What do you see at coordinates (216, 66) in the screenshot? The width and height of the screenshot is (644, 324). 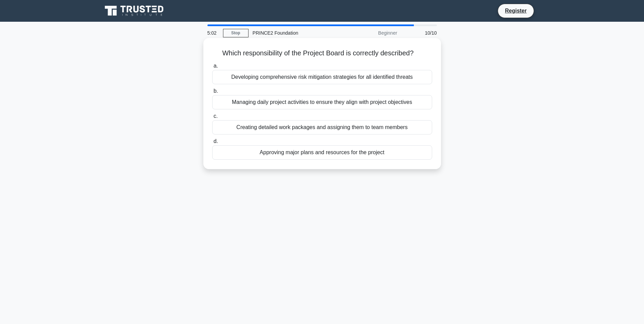 I see `span: a.` at bounding box center [216, 66].